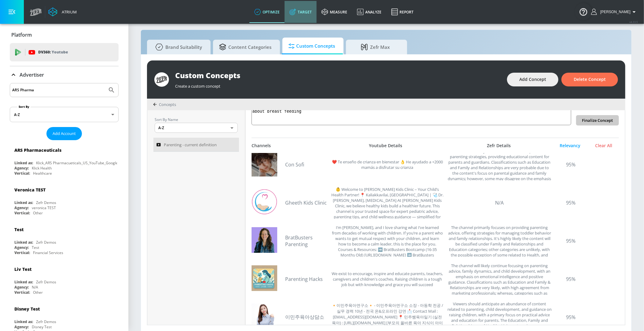  Describe the element at coordinates (499, 279) in the screenshot. I see `div: The channel will likely continue focusing on parenting advice, family dynamics, and child develop...` at that location.